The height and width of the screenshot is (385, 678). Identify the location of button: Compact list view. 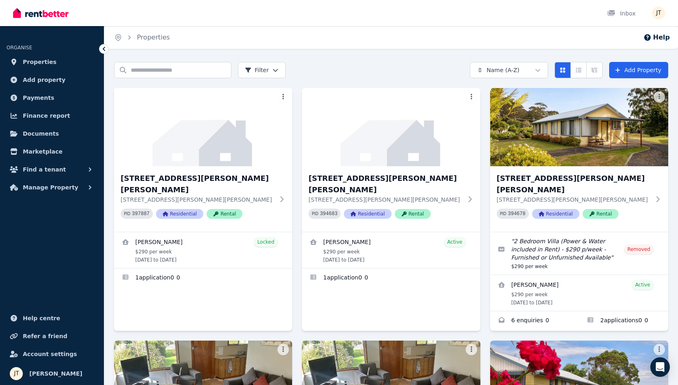
(579, 70).